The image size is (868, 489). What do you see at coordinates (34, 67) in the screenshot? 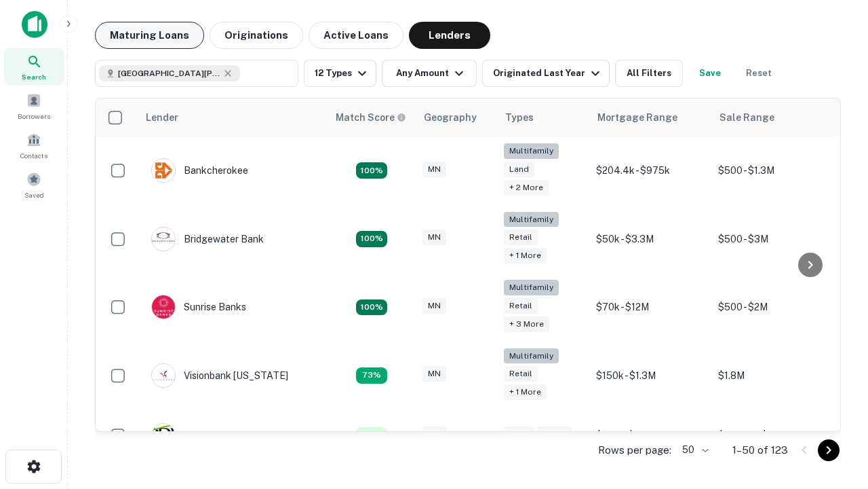
I see `div: Search` at bounding box center [34, 67].